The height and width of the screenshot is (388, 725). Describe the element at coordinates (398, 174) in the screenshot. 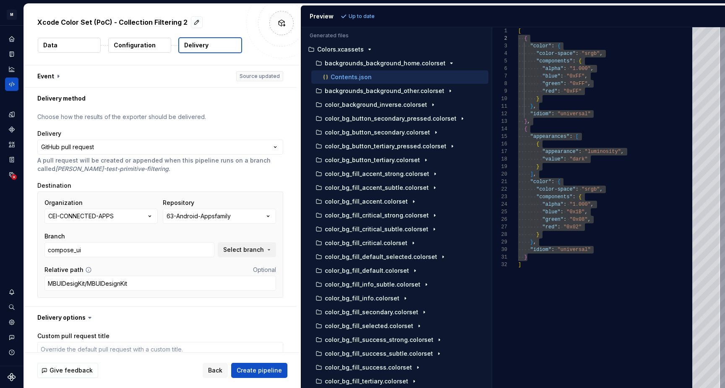

I see `button: color_bg_fill_accent_strong.colorset` at that location.